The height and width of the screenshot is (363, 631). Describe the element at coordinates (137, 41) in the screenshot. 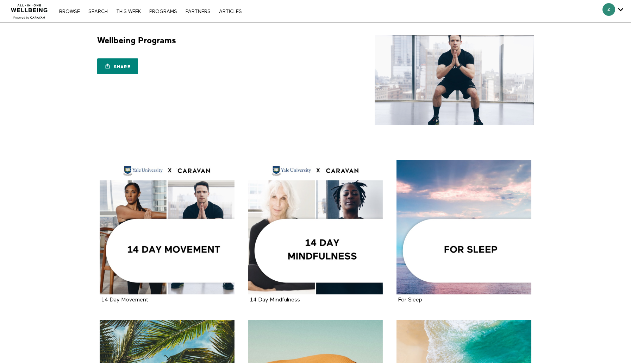

I see `h1: Wellbeing Programs` at that location.